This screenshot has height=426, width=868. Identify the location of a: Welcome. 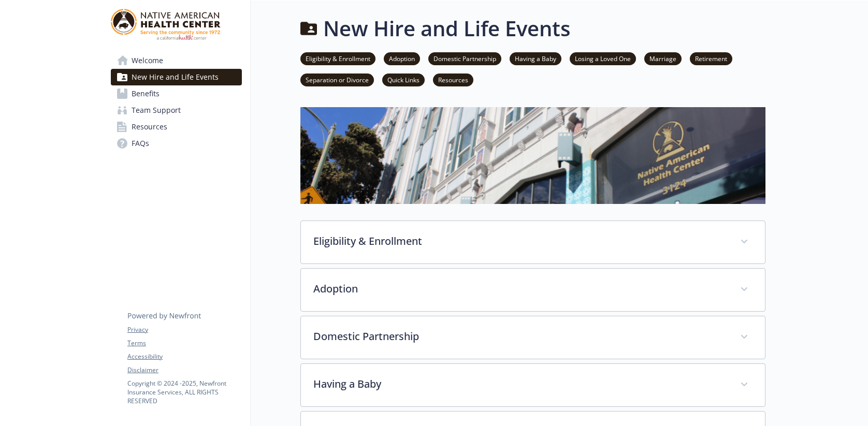
(177, 61).